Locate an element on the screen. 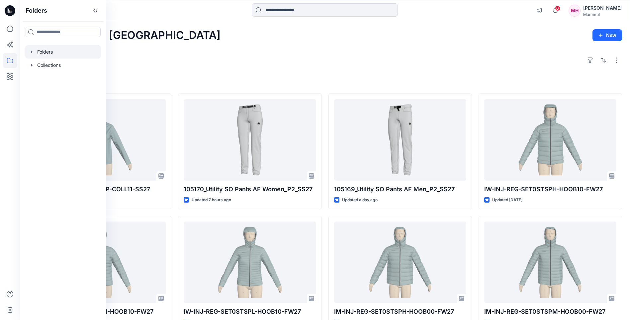 Image resolution: width=630 pixels, height=320 pixels. a: IW-INJ-REG-SET0STSPH-HOOB10-FW27 is located at coordinates (550, 139).